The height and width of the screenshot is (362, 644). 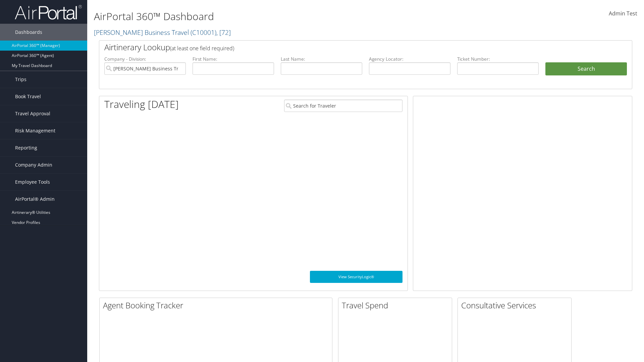 What do you see at coordinates (35, 131) in the screenshot?
I see `span: Risk Management` at bounding box center [35, 131].